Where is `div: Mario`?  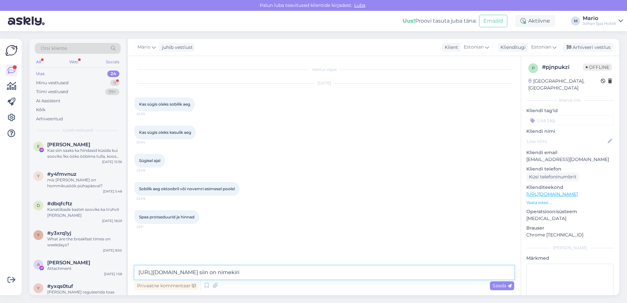 div: Mario is located at coordinates (599, 18).